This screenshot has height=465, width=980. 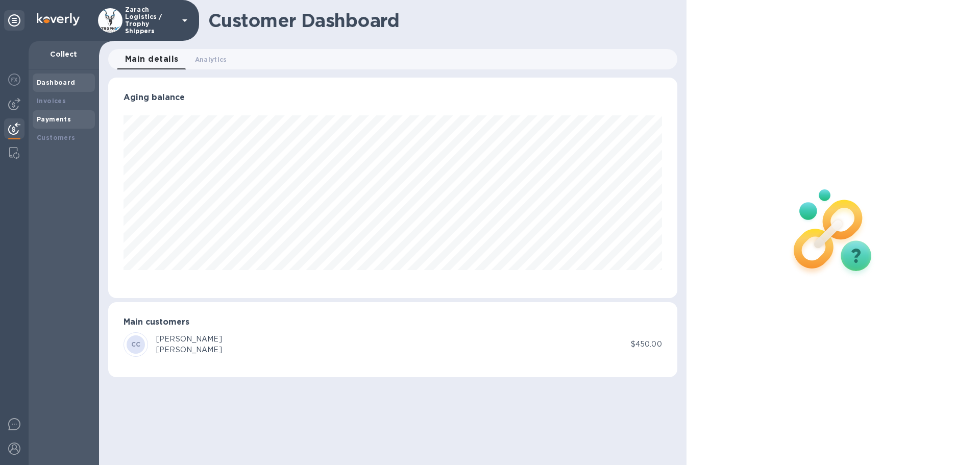 What do you see at coordinates (392, 323) in the screenshot?
I see `h3: Main customers` at bounding box center [392, 323].